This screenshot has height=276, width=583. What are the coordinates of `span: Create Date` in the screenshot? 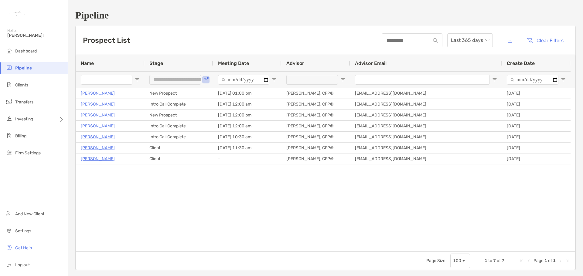 It's located at (521, 63).